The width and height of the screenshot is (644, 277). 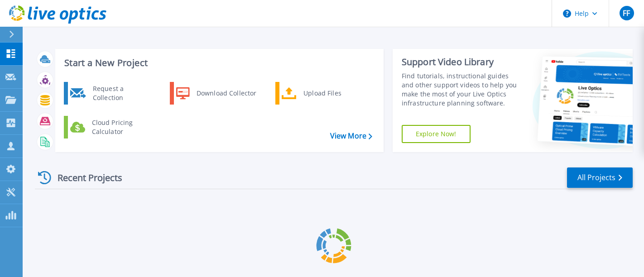 I want to click on div: Support Video Library, so click(x=461, y=62).